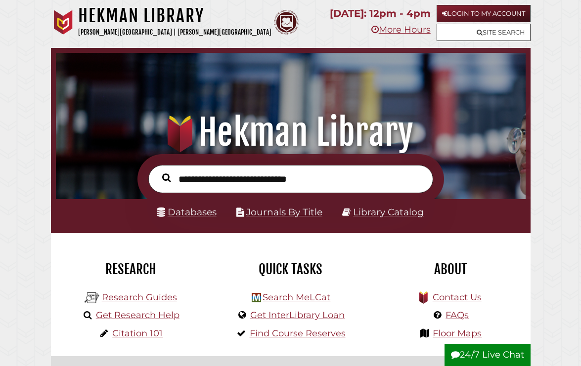  I want to click on a: Get InterLibrary Loan, so click(297, 316).